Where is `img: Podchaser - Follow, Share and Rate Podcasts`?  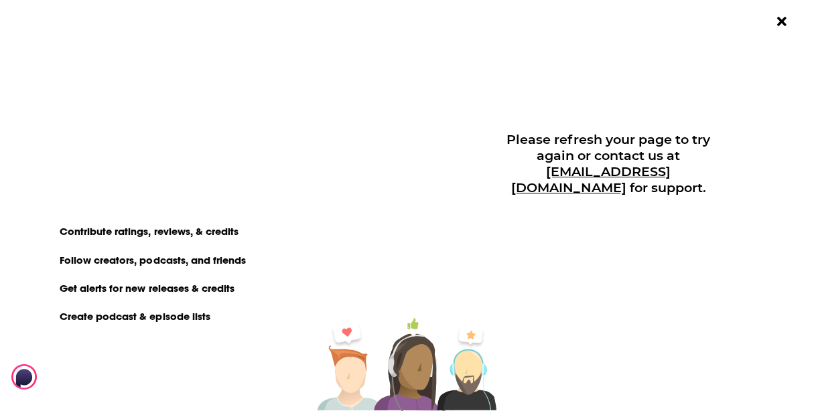 img: Podchaser - Follow, Share and Rate Podcasts is located at coordinates (76, 377).